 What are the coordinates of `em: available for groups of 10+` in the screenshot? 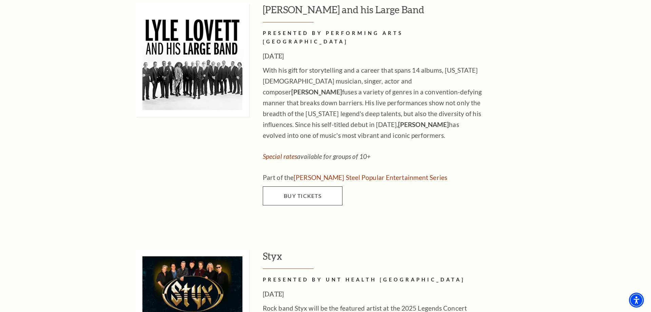 It's located at (317, 156).